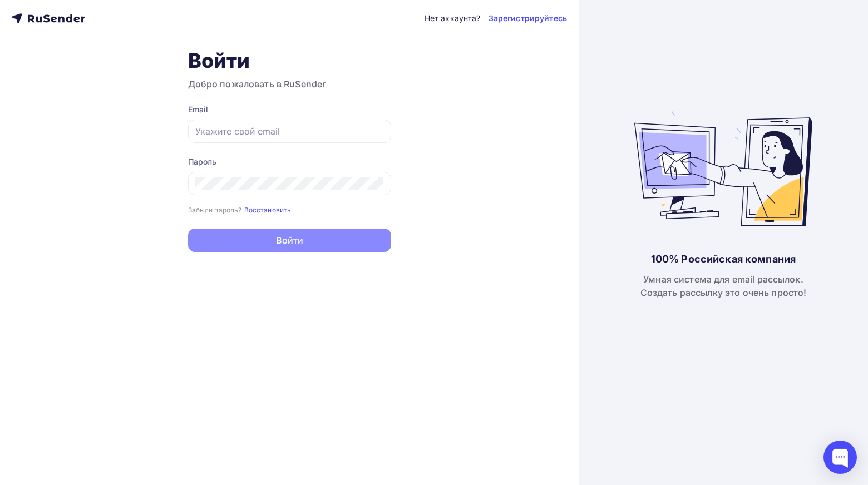  Describe the element at coordinates (215, 210) in the screenshot. I see `small: Забыли пароль?` at that location.